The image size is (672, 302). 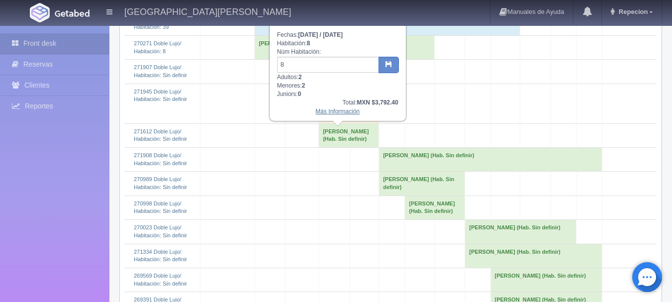 What do you see at coordinates (160, 135) in the screenshot?
I see `a: 271612 Doble Lujo/Habitación: Sin definir` at bounding box center [160, 135].